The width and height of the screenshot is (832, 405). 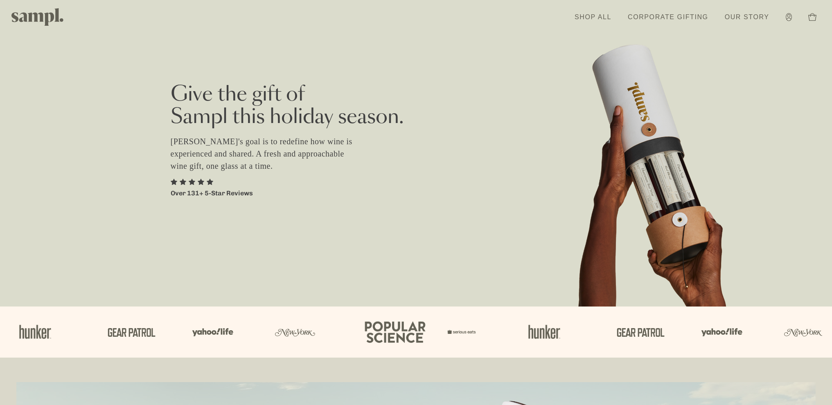 I want to click on img: Artboard_4_12aa32eb-d4a2-4772-87e6-e78b5ab8afc9.png, so click(x=364, y=332).